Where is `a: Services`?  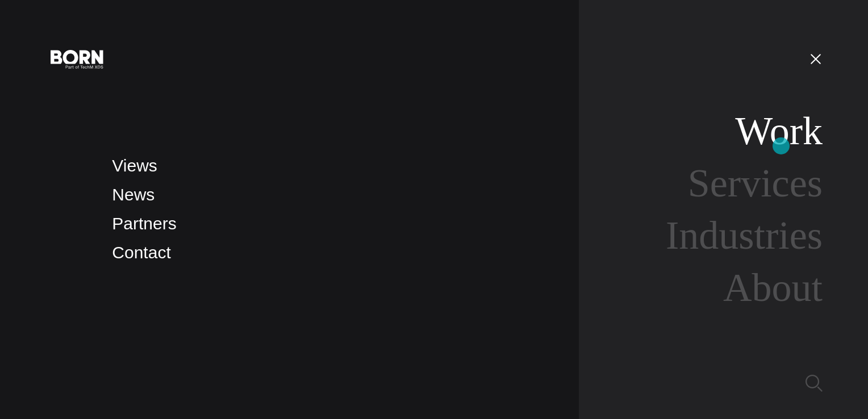 a: Services is located at coordinates (755, 183).